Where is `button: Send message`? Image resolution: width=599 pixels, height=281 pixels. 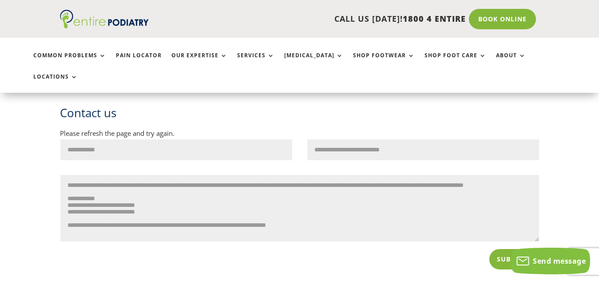
button: Send message is located at coordinates (550, 261).